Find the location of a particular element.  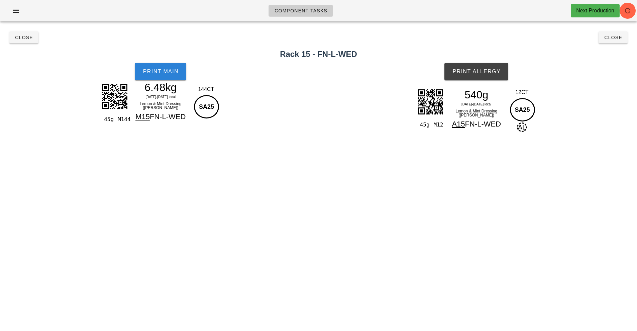

button: Print Allergy is located at coordinates (476, 72).